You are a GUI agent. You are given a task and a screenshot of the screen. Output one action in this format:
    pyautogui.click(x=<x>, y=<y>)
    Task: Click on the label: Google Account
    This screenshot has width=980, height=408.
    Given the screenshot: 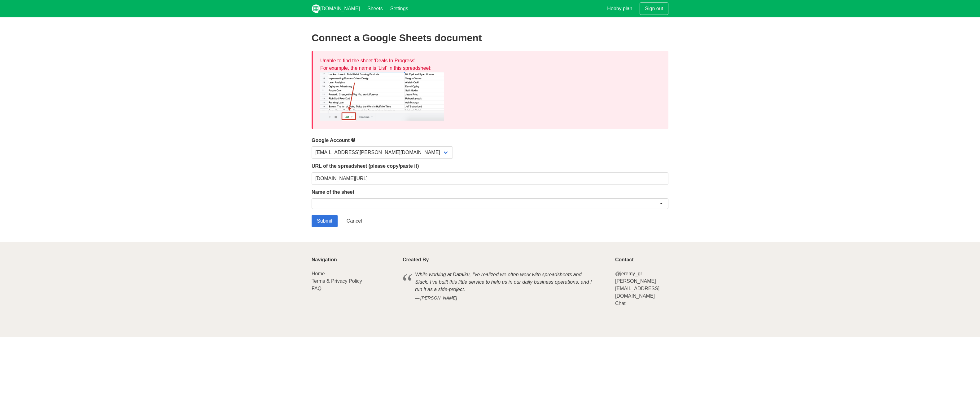 What is the action you would take?
    pyautogui.click(x=490, y=140)
    